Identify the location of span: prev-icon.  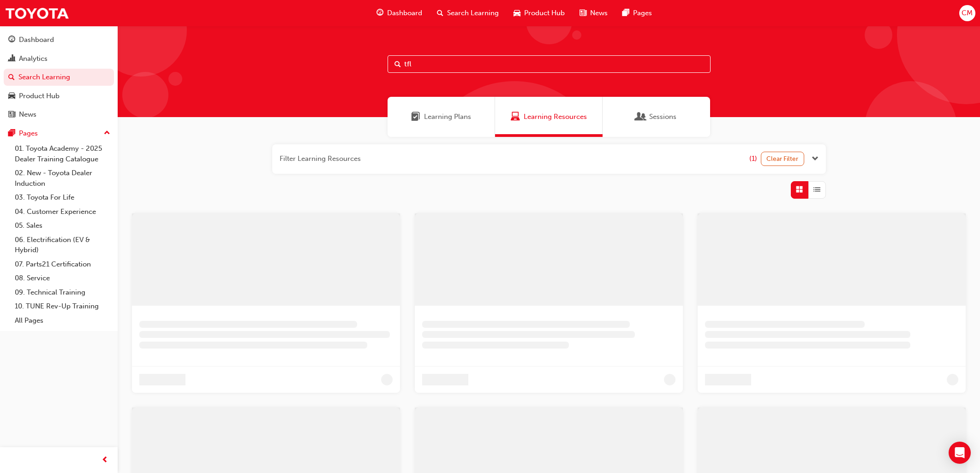
(105, 460).